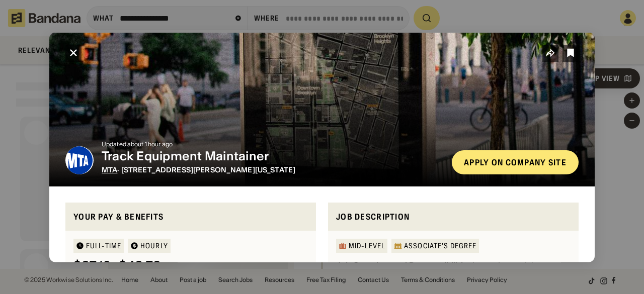  What do you see at coordinates (273, 156) in the screenshot?
I see `div: Track Equipment Maintainer` at bounding box center [273, 156].